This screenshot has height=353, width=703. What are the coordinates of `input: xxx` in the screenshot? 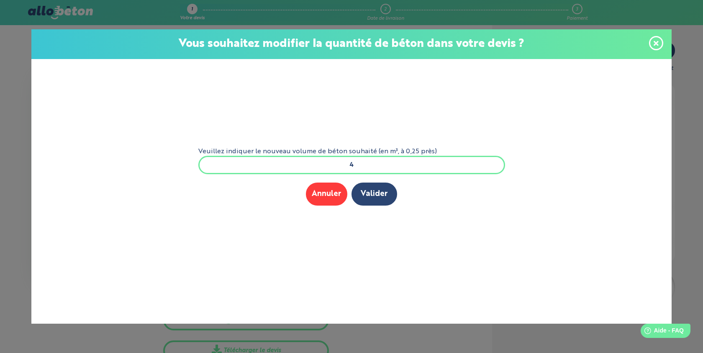 It's located at (351, 165).